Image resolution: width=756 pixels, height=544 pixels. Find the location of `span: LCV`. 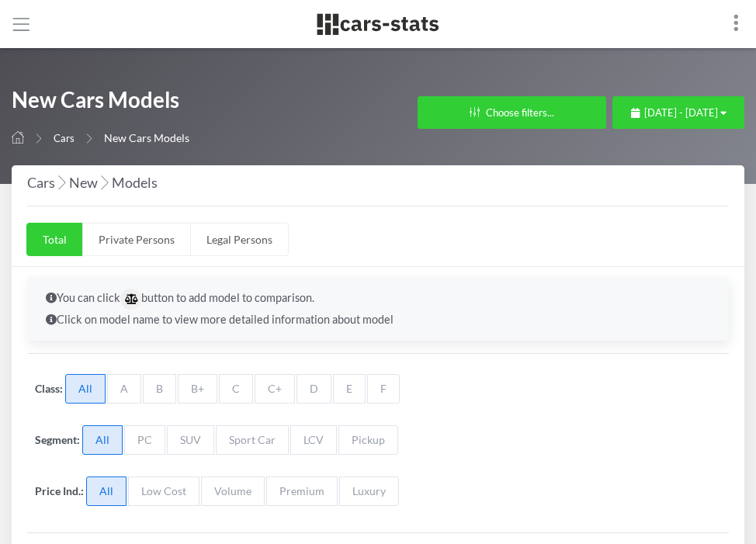

span: LCV is located at coordinates (313, 440).